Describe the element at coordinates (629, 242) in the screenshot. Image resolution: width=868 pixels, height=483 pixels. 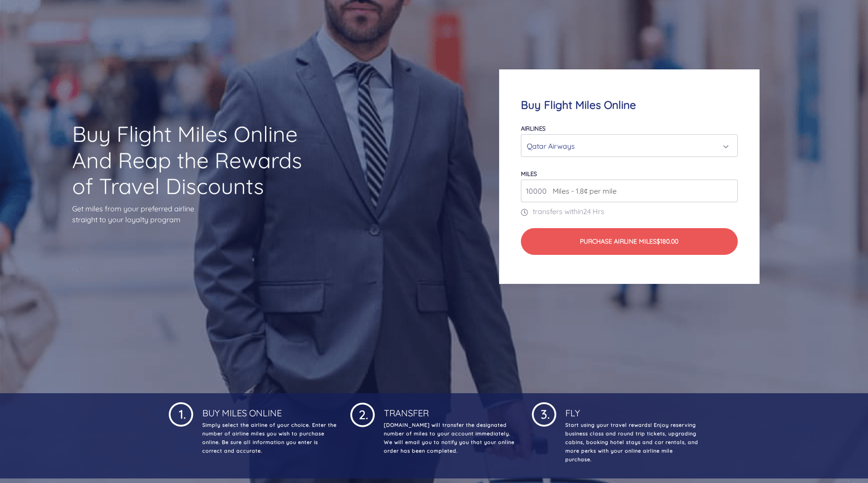
I see `button: Purchase Airline Miles$180.00` at that location.